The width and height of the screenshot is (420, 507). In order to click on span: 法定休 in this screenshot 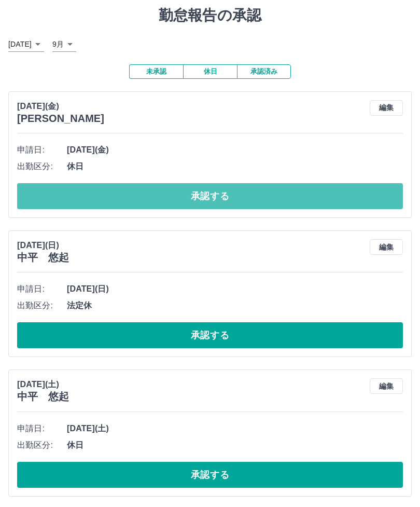, I will do `click(235, 305)`.